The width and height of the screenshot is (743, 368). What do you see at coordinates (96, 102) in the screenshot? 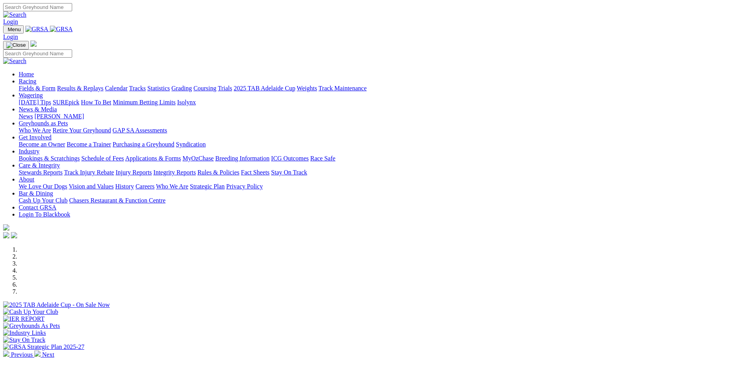
I see `a: How To Bet` at bounding box center [96, 102].